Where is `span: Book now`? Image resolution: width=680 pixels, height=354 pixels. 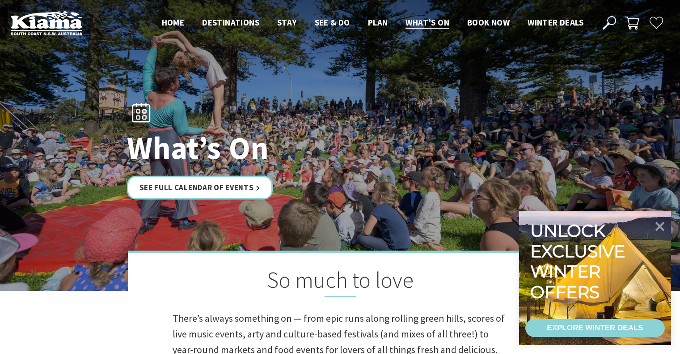
span: Book now is located at coordinates (488, 22).